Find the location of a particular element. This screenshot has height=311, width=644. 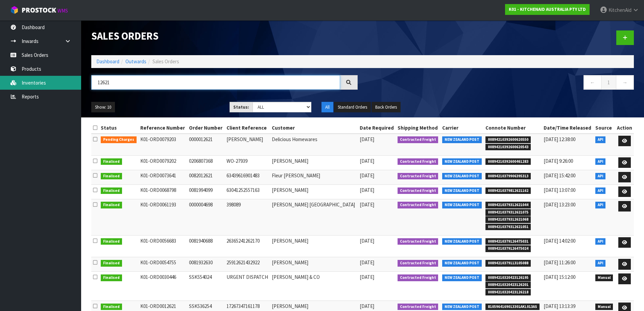

button: Standard Orders is located at coordinates (352, 107).